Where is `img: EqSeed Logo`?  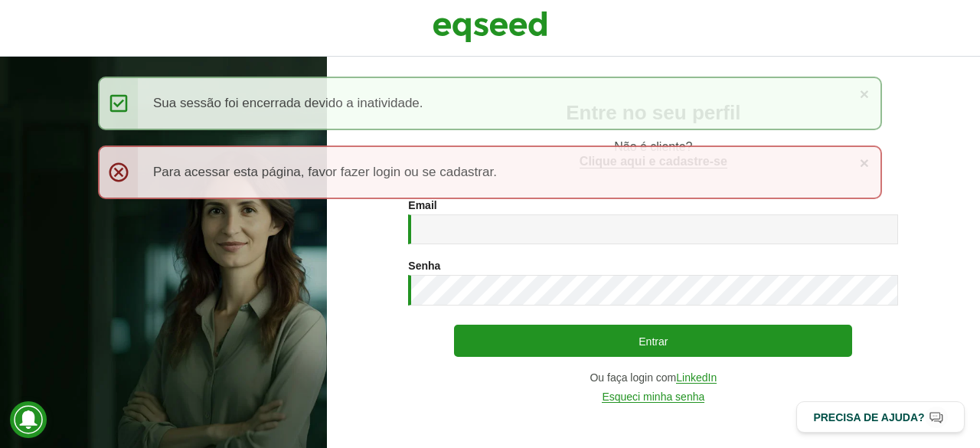
img: EqSeed Logo is located at coordinates (490, 27).